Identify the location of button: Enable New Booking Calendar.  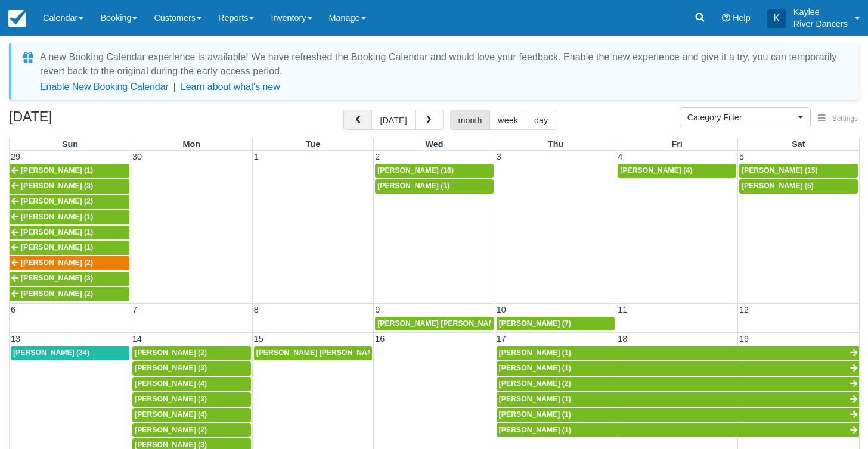
(104, 87).